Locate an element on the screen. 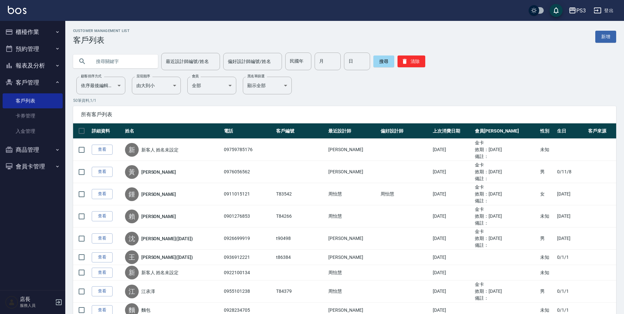 The width and height of the screenshot is (624, 314). a: 客戶列表 is located at coordinates (33, 101).